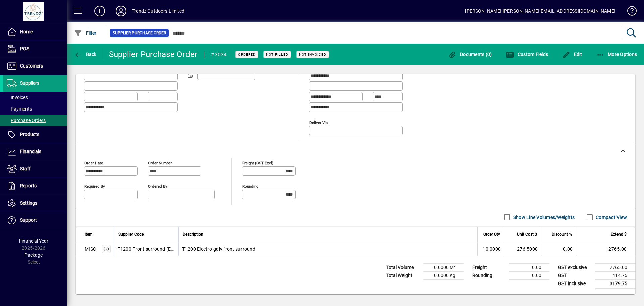 The height and width of the screenshot is (306, 644). What do you see at coordinates (25, 168) in the screenshot?
I see `span: Staff` at bounding box center [25, 168].